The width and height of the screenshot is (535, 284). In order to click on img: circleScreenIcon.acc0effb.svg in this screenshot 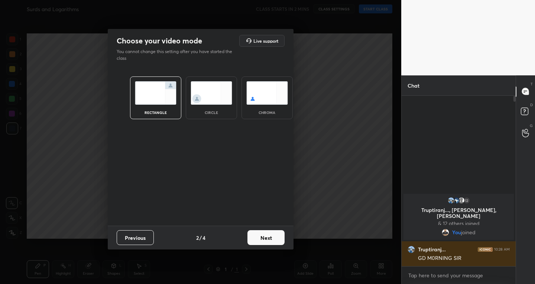, I will do `click(212, 93)`.